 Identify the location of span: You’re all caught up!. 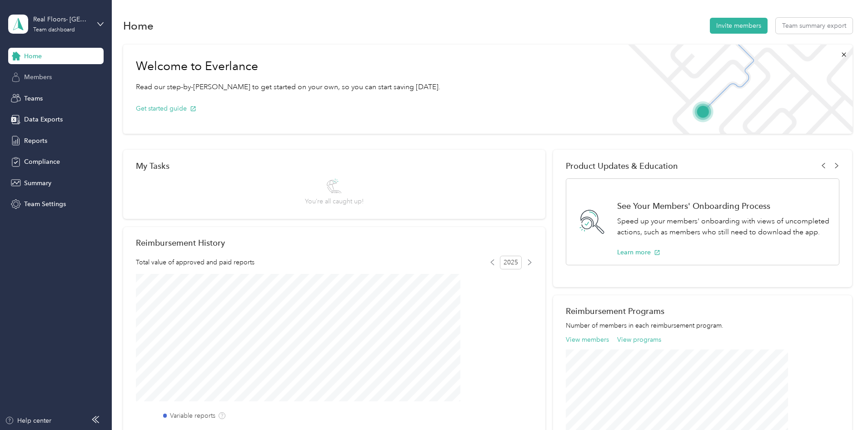
(334, 201).